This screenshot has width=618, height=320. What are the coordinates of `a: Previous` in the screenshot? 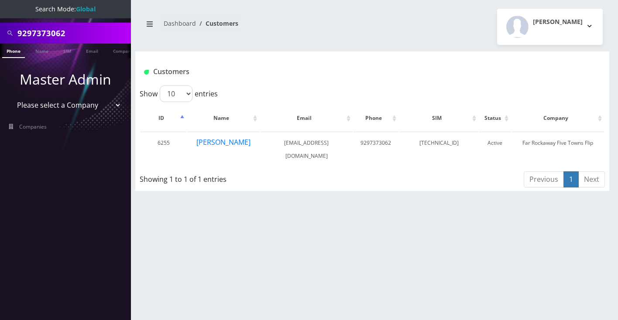 It's located at (544, 179).